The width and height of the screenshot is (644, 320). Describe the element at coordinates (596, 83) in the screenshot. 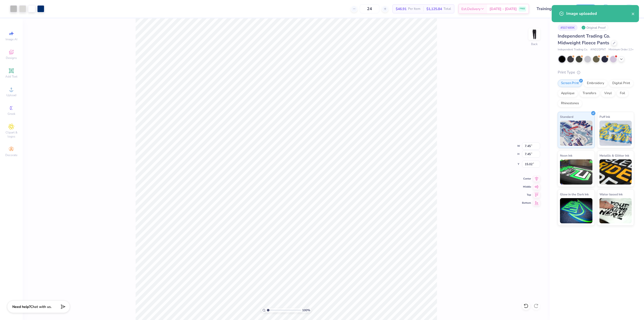

I see `div: Embroidery` at that location.